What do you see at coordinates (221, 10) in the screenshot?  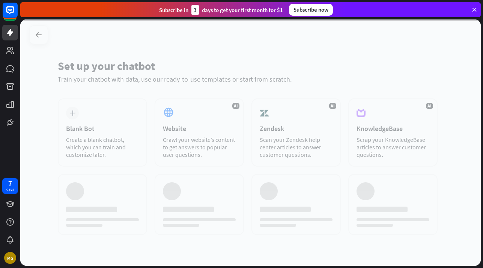 I see `div: Subscribe in days to get your first month for $1` at bounding box center [221, 10].